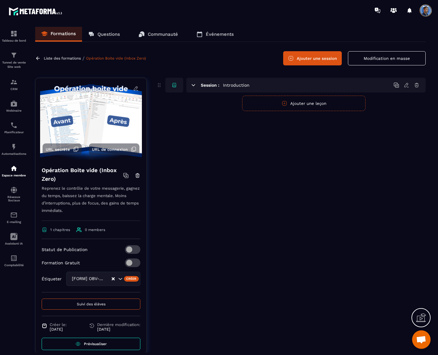 The image size is (438, 355). What do you see at coordinates (14, 265) in the screenshot?
I see `p: Comptabilité` at bounding box center [14, 265].